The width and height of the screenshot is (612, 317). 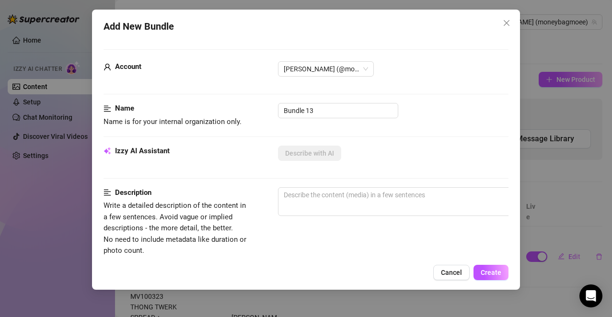 I want to click on strong: Description, so click(x=133, y=193).